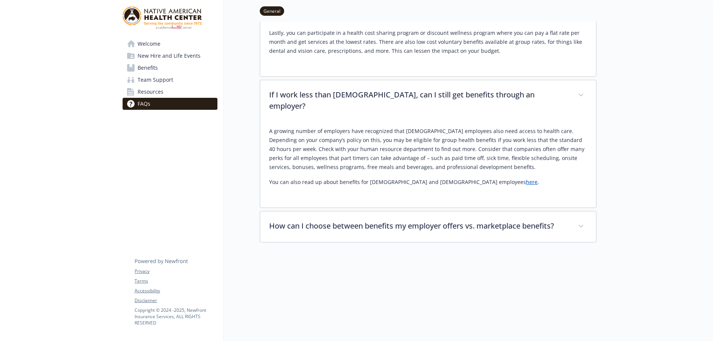 The height and width of the screenshot is (341, 713). I want to click on a: General, so click(272, 10).